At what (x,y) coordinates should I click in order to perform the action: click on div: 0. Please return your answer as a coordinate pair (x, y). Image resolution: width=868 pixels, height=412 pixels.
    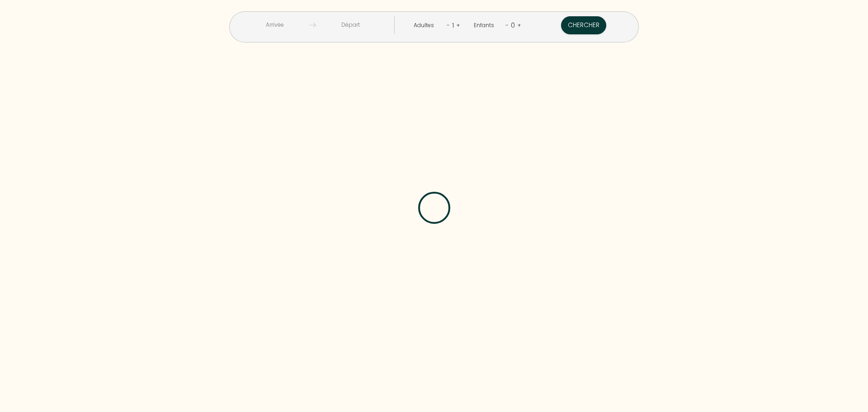
    Looking at the image, I should click on (513, 26).